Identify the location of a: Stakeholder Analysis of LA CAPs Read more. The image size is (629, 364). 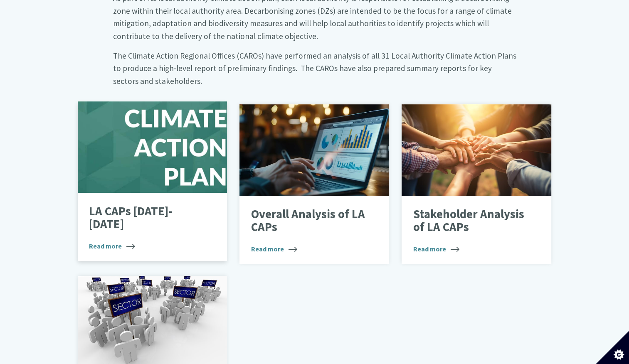
(477, 184).